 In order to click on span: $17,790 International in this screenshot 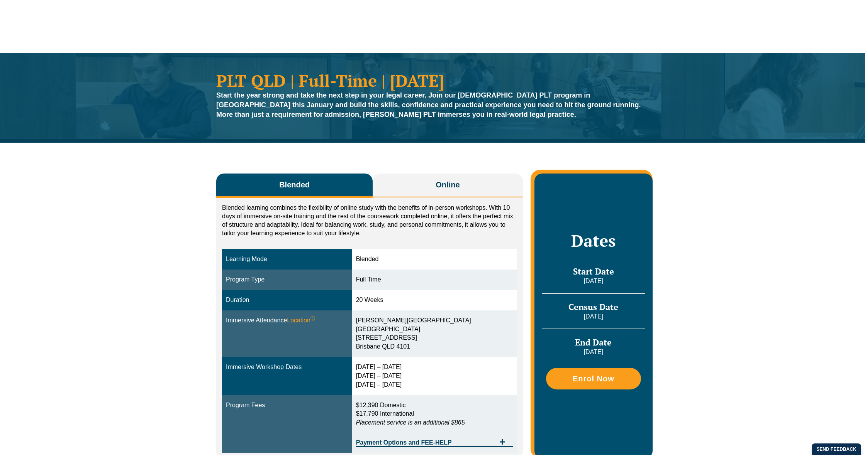, I will do `click(385, 414)`.